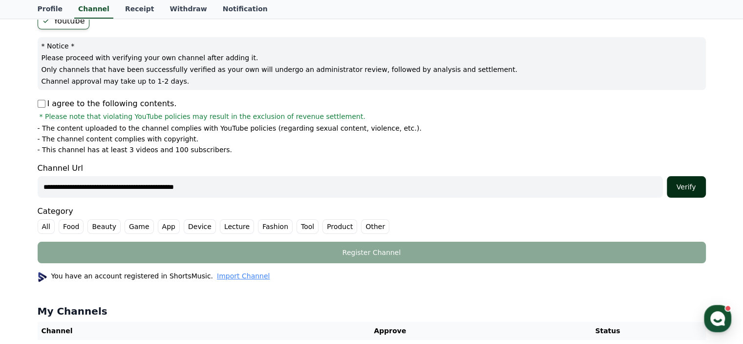  What do you see at coordinates (307, 226) in the screenshot?
I see `label: Tool` at bounding box center [307, 226].